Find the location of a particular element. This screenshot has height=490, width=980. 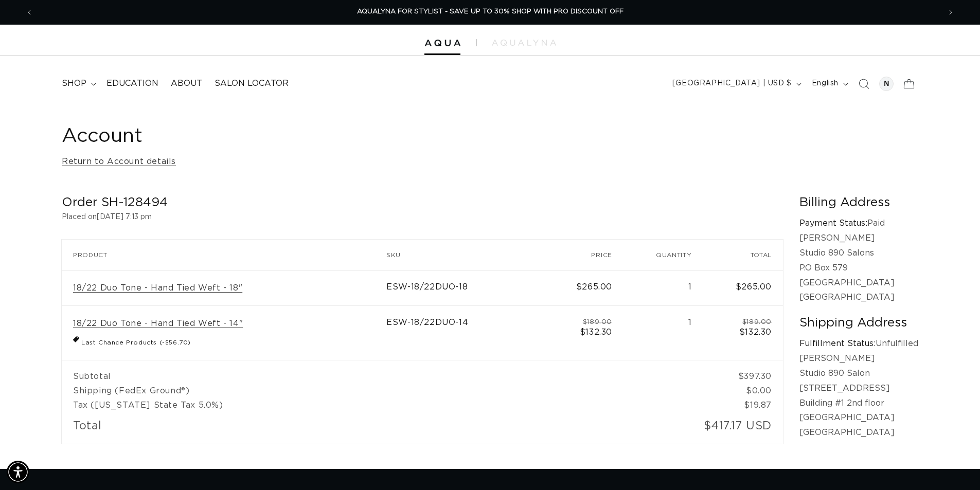

div: Accessibility Menu is located at coordinates (18, 472).